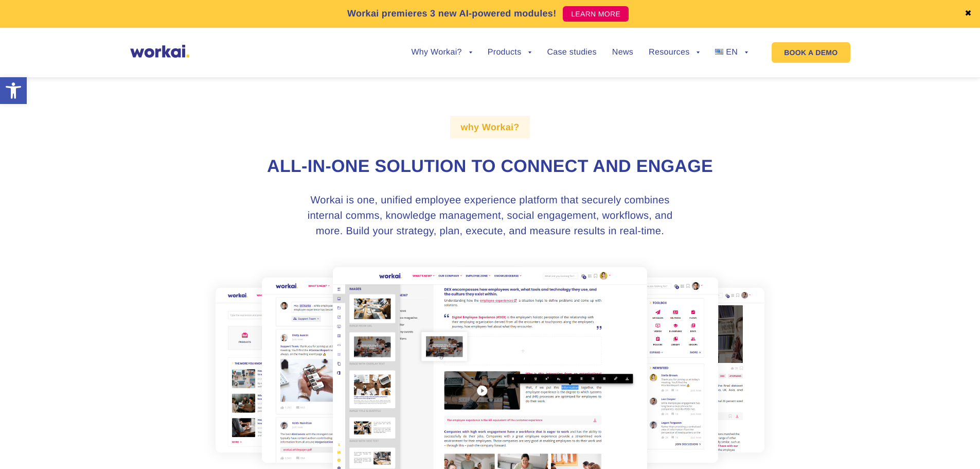 The width and height of the screenshot is (980, 469). I want to click on h1: All-in-one solution to connect and engage, so click(491, 167).